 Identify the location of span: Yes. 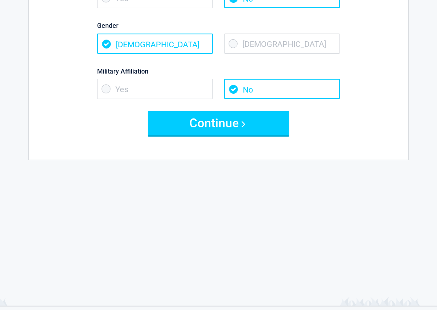
(155, 89).